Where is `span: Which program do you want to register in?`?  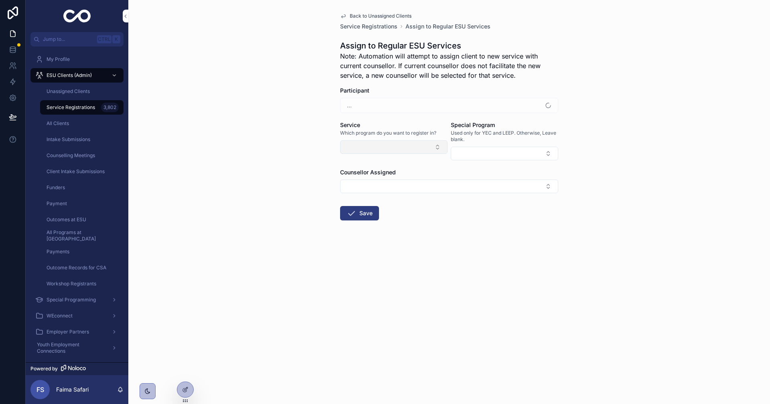
span: Which program do you want to register in? is located at coordinates (388, 133).